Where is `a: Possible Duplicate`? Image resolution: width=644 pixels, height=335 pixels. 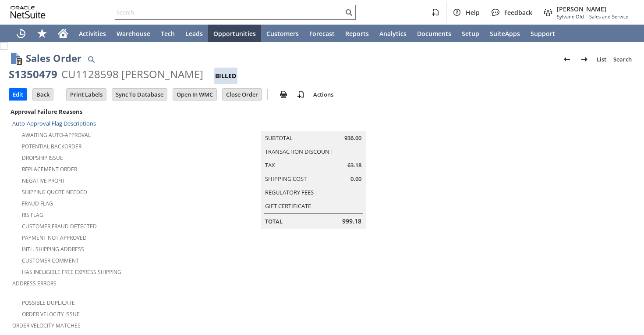 a: Possible Duplicate is located at coordinates (48, 302).